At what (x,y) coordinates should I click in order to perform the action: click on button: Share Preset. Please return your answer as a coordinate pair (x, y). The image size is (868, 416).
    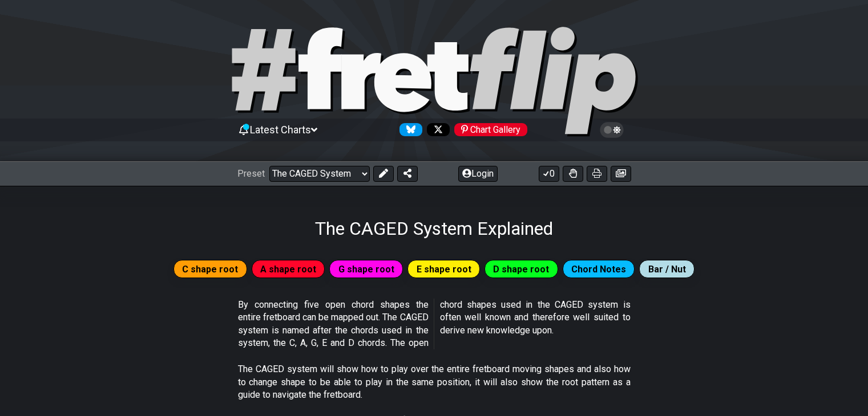
    Looking at the image, I should click on (408, 174).